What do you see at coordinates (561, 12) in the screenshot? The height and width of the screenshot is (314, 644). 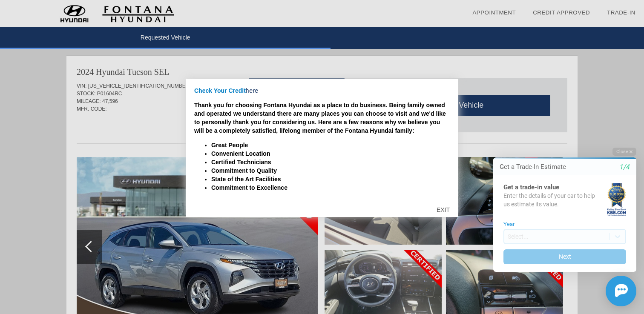 I see `a: Credit Approved` at bounding box center [561, 12].